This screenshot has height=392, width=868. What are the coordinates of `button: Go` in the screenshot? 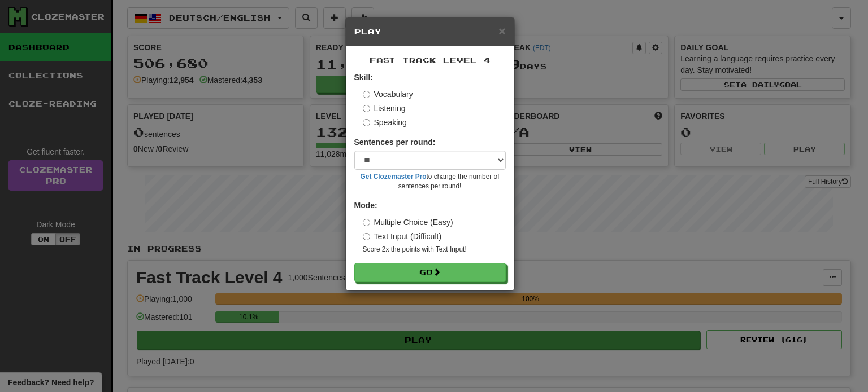 It's located at (430, 272).